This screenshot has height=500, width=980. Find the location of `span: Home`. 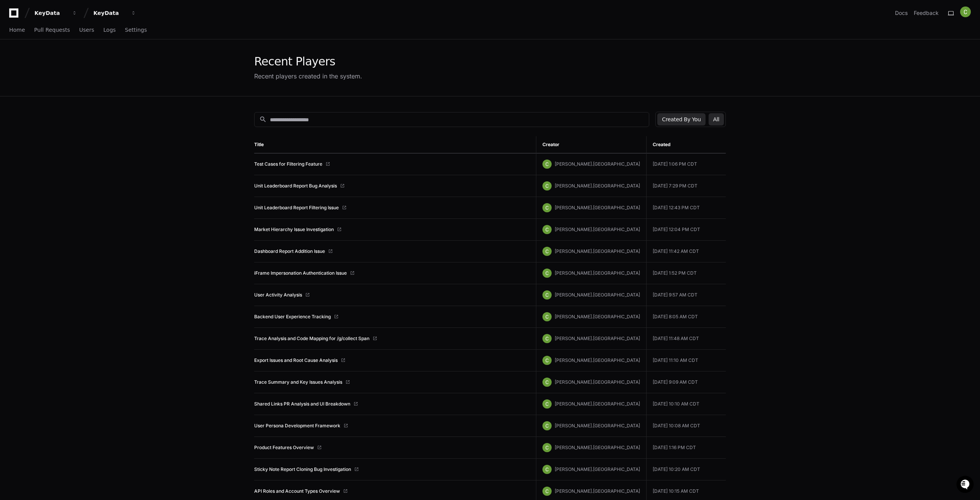

span: Home is located at coordinates (17, 30).